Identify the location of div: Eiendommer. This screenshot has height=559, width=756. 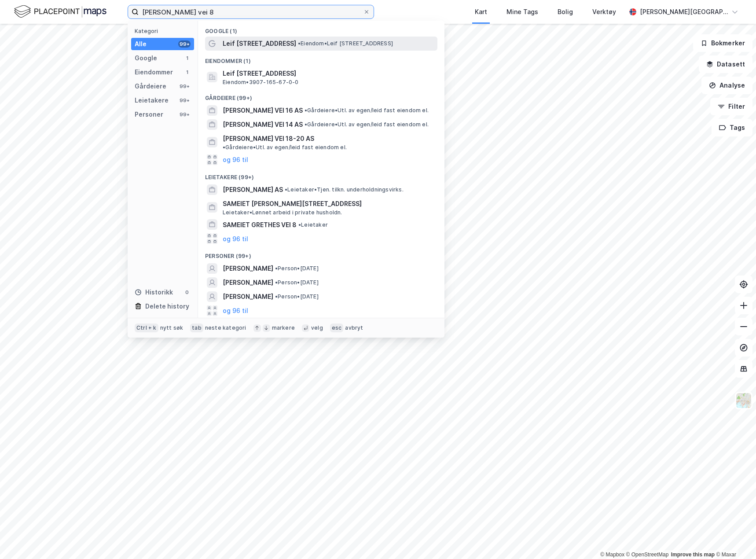
(153, 72).